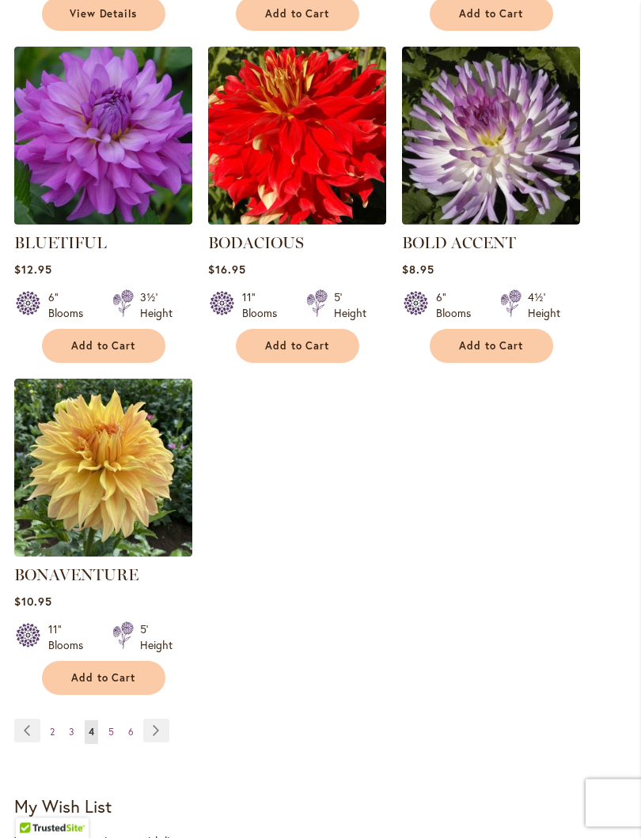 The width and height of the screenshot is (641, 838). Describe the element at coordinates (156, 306) in the screenshot. I see `div: 3½' Height` at that location.